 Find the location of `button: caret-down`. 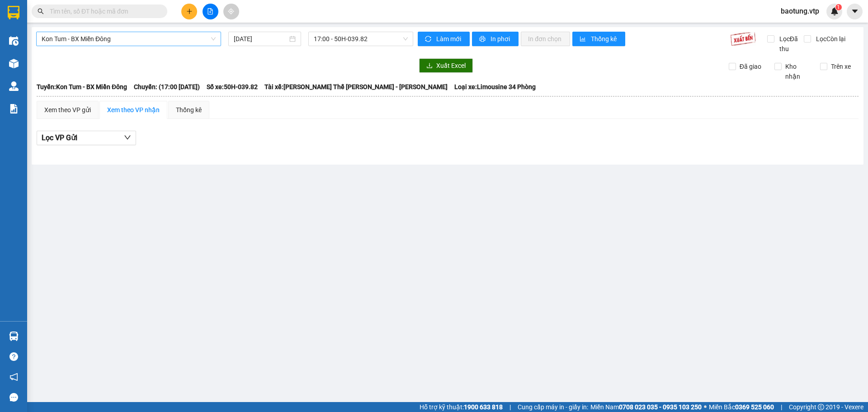

button: caret-down is located at coordinates (854, 11).